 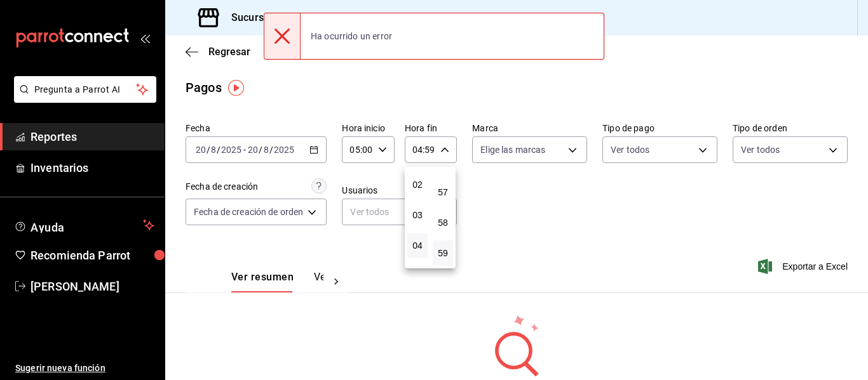 What do you see at coordinates (443, 223) in the screenshot?
I see `span: 58` at bounding box center [443, 223].